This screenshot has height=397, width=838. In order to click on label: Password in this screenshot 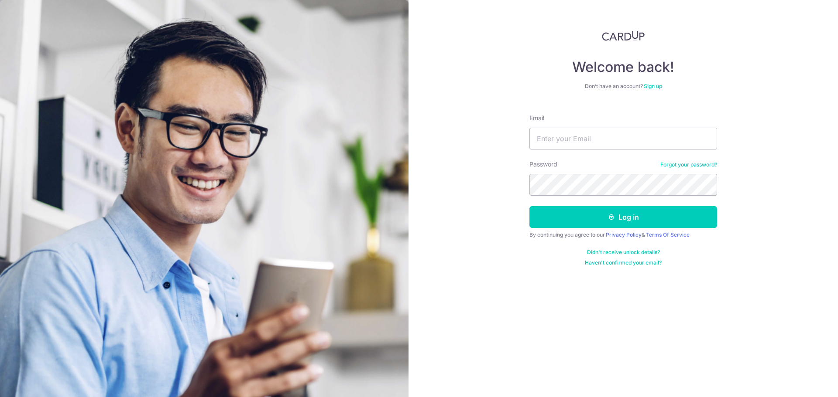, I will do `click(543, 164)`.